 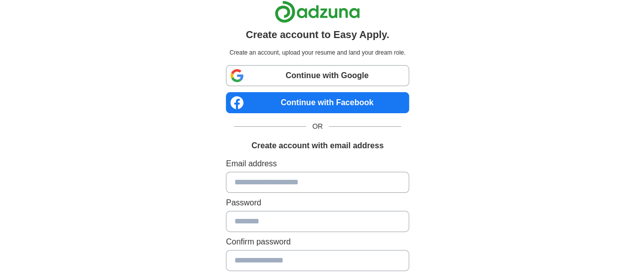 I want to click on span: OR, so click(x=317, y=126).